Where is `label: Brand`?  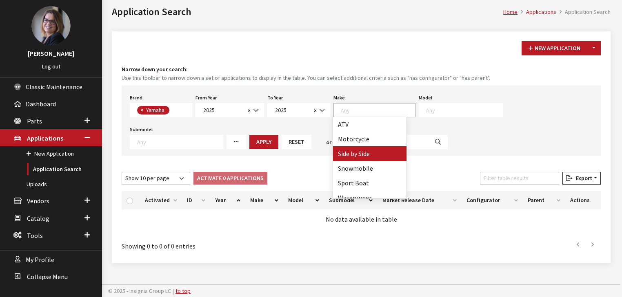 label: Brand is located at coordinates (136, 98).